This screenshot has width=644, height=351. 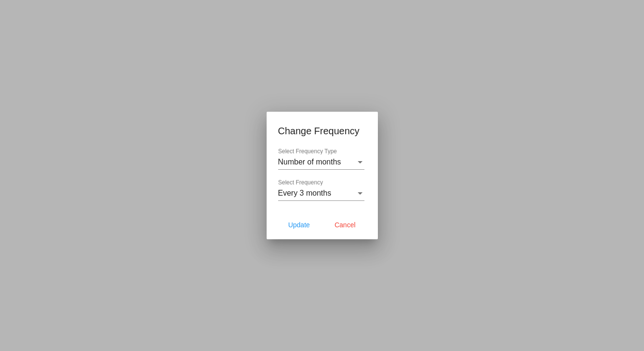 I want to click on mat-select: Select Frequency, so click(x=321, y=194).